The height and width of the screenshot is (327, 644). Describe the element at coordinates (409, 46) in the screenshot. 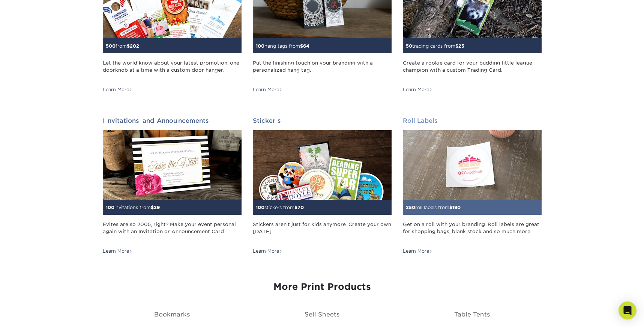

I see `span: 50` at that location.